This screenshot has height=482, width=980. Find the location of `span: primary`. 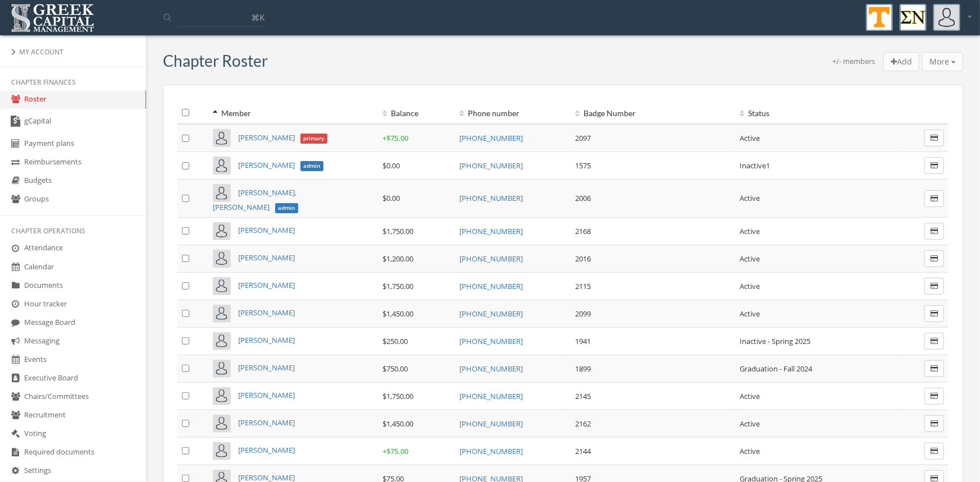

span: primary is located at coordinates (314, 138).